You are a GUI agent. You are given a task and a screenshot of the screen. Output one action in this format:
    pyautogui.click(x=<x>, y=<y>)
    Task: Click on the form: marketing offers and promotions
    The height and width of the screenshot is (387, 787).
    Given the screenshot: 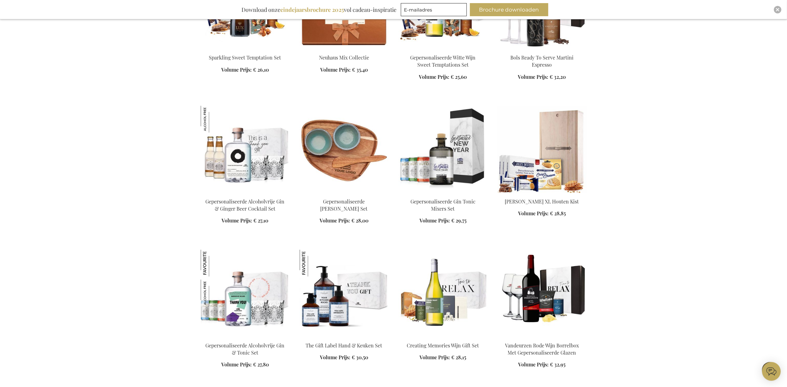 What is the action you would take?
    pyautogui.click(x=435, y=11)
    